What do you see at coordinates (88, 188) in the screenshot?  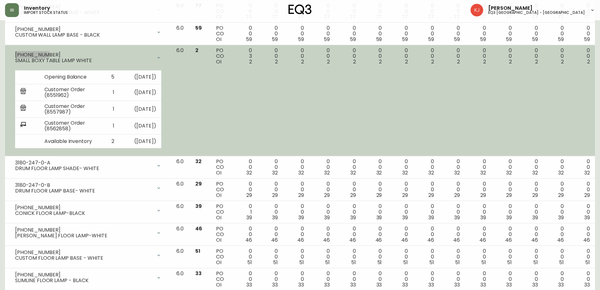 I see `div: 3180-247-0-BDRUM FLOOR LAMP BASE- WHITE` at bounding box center [88, 188].